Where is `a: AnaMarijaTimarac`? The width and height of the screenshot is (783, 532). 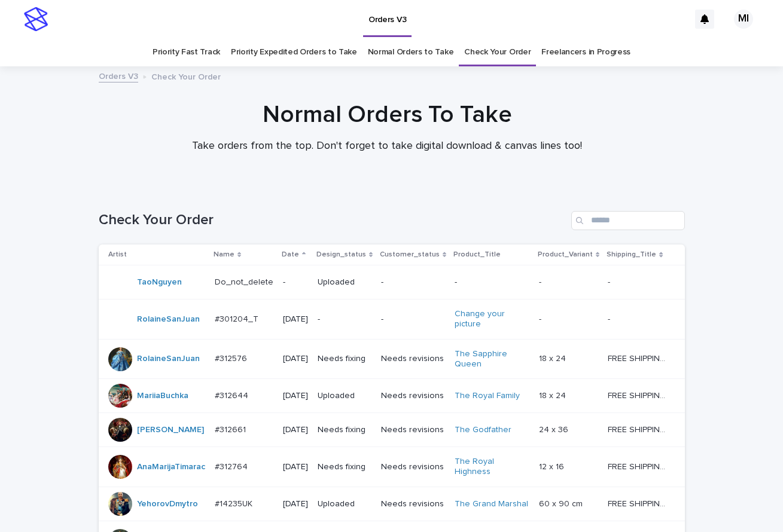 a: AnaMarijaTimarac is located at coordinates (171, 467).